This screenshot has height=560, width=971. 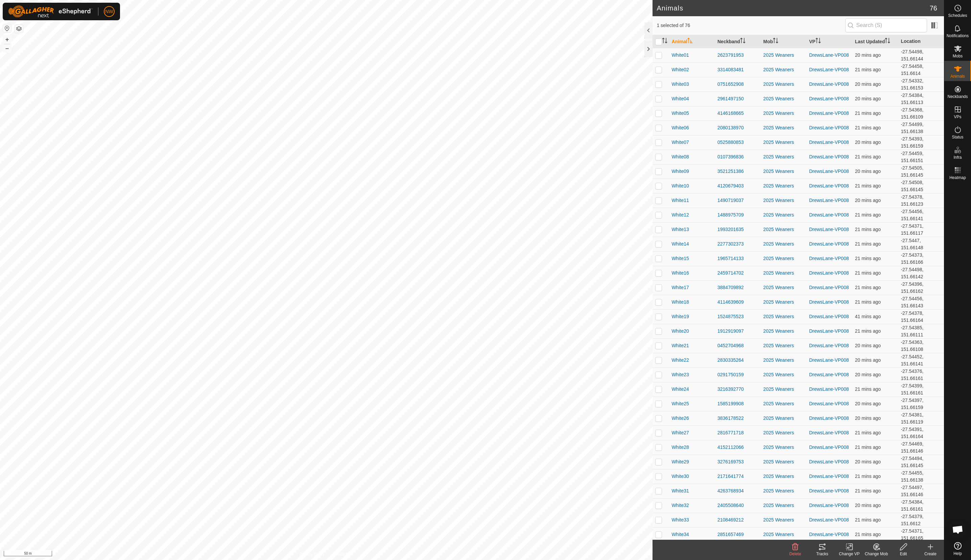 What do you see at coordinates (738, 418) in the screenshot?
I see `div: 3836178522` at bounding box center [738, 418].